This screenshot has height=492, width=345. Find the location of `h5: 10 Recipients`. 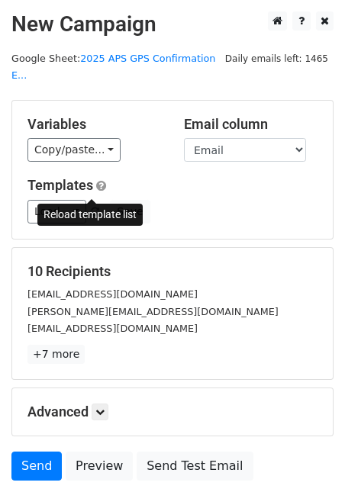

h5: 10 Recipients is located at coordinates (172, 271).